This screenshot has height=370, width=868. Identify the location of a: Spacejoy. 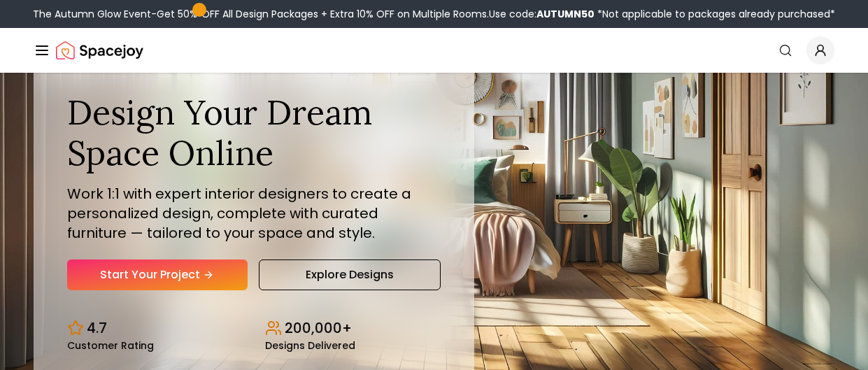
(99, 51).